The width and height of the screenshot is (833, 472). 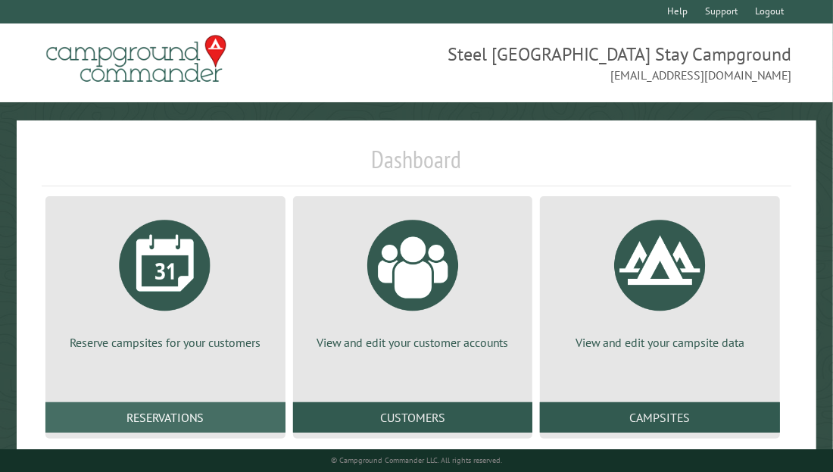 I want to click on img: Campground Commander, so click(x=136, y=59).